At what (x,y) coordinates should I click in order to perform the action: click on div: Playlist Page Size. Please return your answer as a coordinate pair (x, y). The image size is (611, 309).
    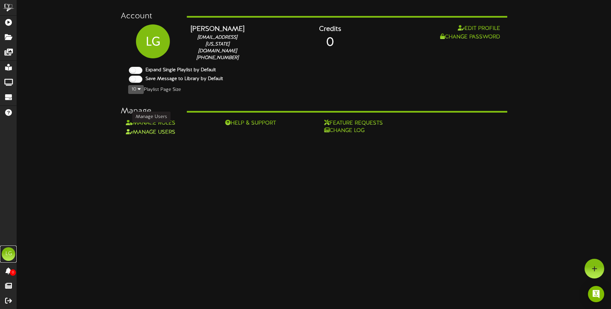
    Looking at the image, I should click on (314, 90).